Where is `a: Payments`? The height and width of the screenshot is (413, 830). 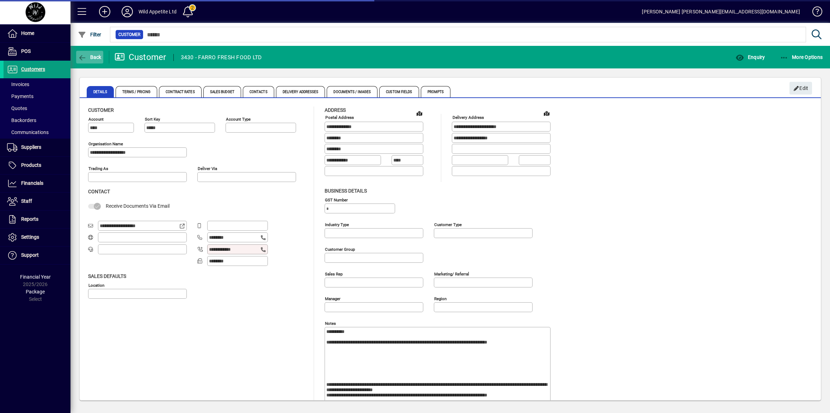 a: Payments is located at coordinates (37, 96).